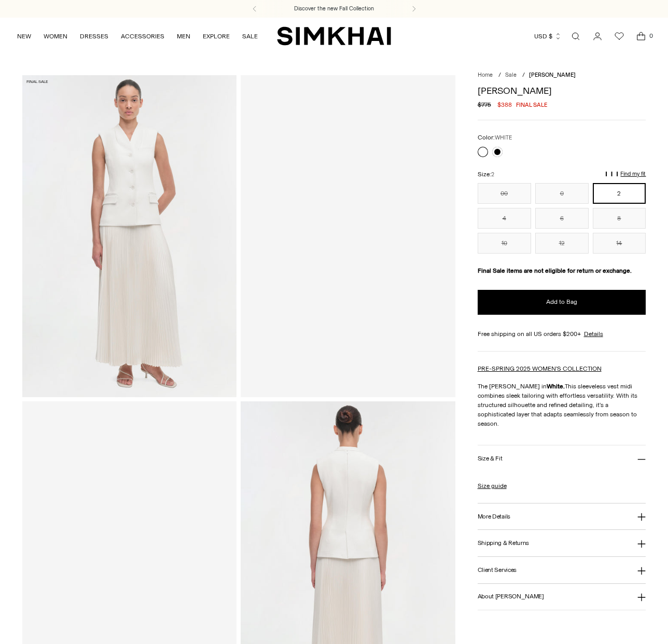 Image resolution: width=668 pixels, height=644 pixels. I want to click on h3: More Details, so click(494, 517).